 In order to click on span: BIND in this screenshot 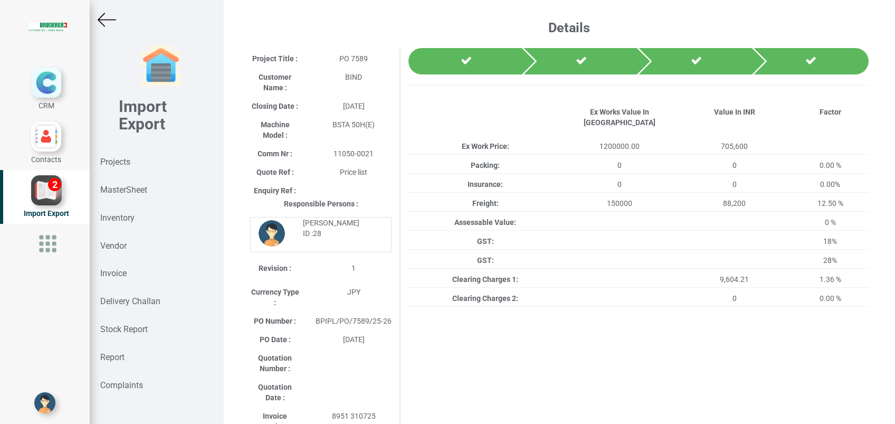, I will do `click(354, 77)`.